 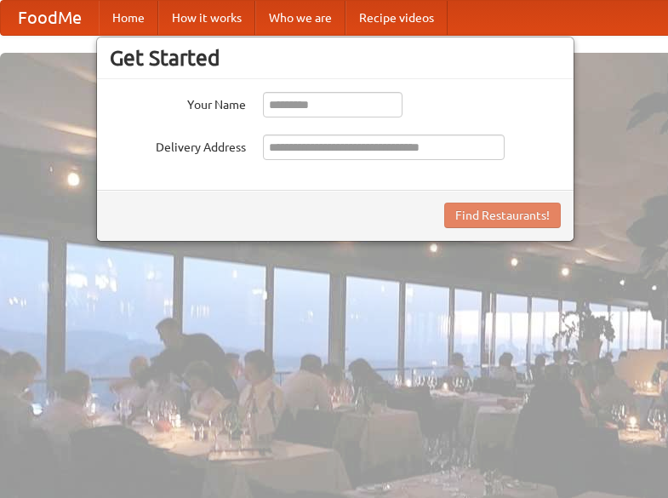 I want to click on label: Your Name, so click(x=178, y=102).